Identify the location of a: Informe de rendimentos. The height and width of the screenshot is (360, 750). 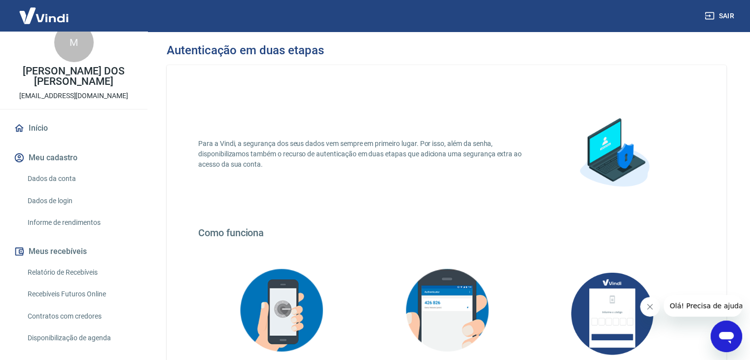
(79, 222).